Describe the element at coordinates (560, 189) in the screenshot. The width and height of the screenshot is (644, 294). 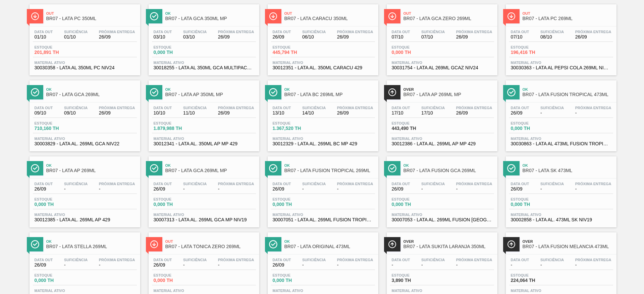
I see `a: ÍconeOkBR07 - LATA SK 473MLData out26/09Suficiência-Próxima Entrega-Estoque0,000 THMaterial ativo...` at that location.